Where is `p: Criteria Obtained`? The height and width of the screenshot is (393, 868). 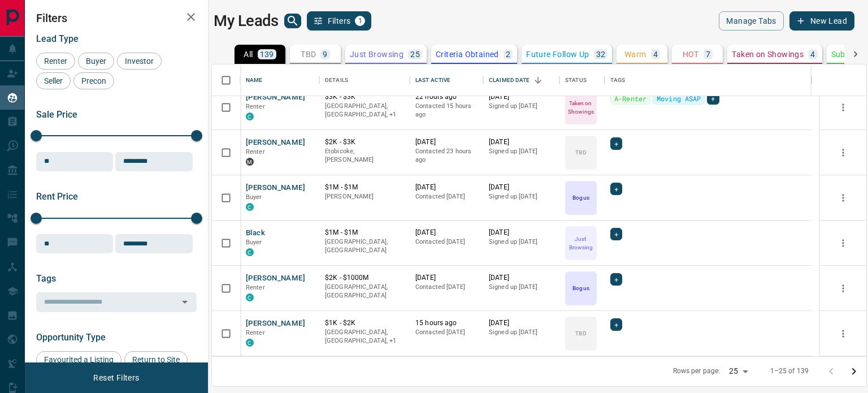 p: Criteria Obtained is located at coordinates (467, 54).